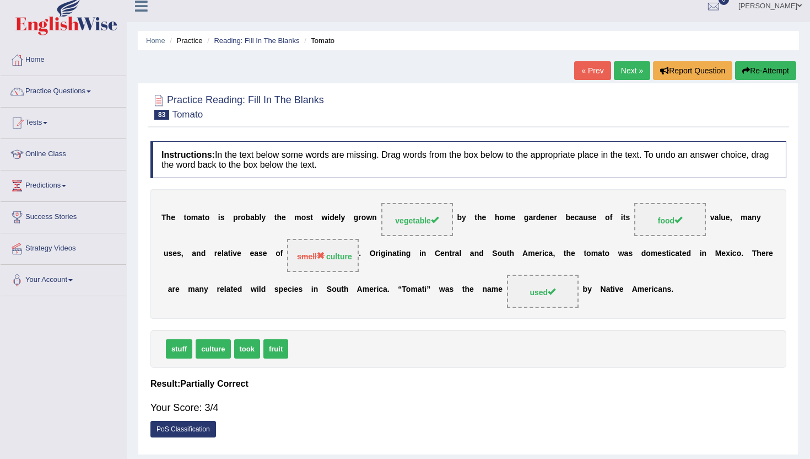  What do you see at coordinates (603, 289) in the screenshot?
I see `b: N` at bounding box center [603, 289].